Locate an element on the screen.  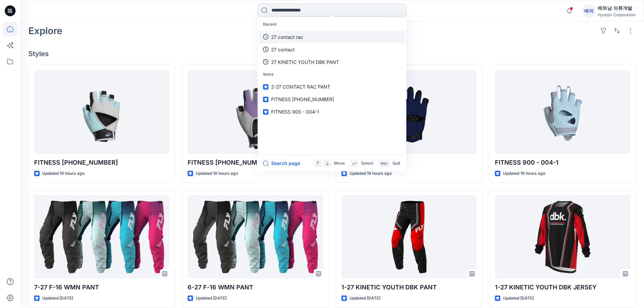
p: Items is located at coordinates (332, 74).